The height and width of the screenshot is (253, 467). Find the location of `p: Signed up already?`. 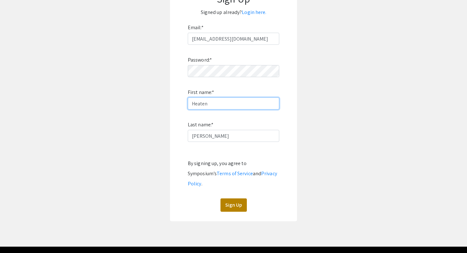

p: Signed up already? is located at coordinates (233, 12).